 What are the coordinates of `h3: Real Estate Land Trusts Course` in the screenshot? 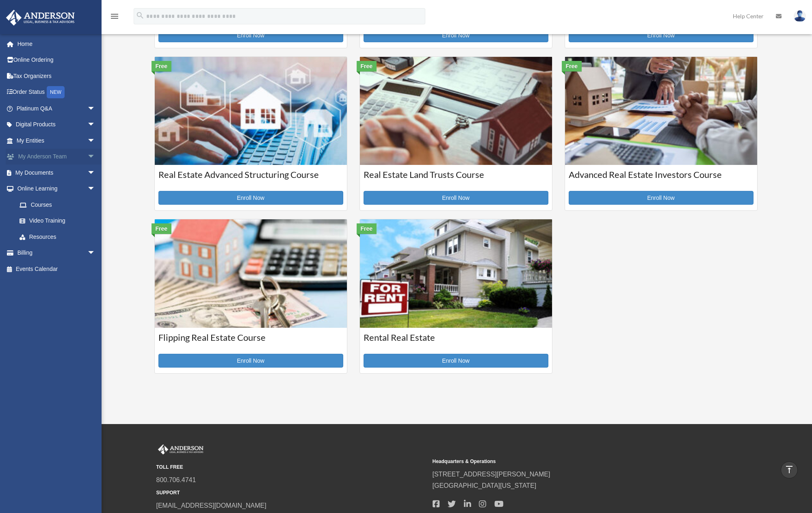 It's located at (456, 179).